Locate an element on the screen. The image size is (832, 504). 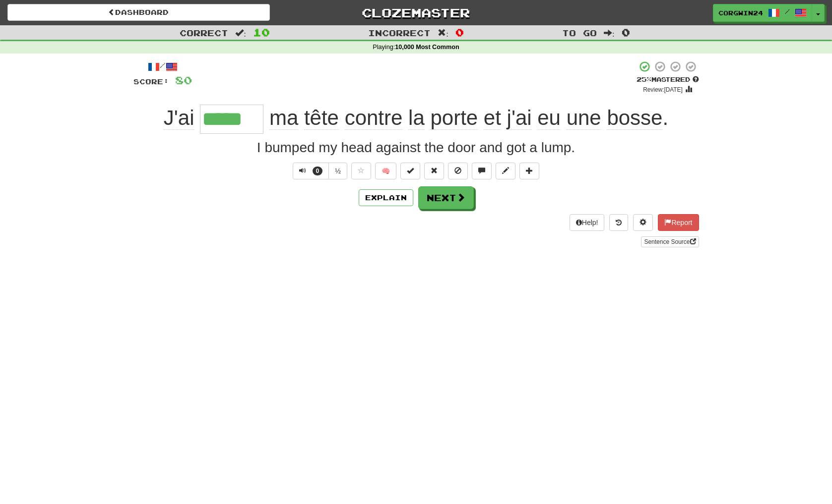
a: Clozemaster is located at coordinates (416, 13).